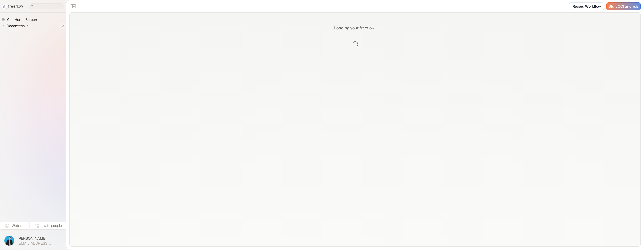 This screenshot has height=250, width=644. Describe the element at coordinates (355, 28) in the screenshot. I see `p: Loading your freeflow...` at that location.